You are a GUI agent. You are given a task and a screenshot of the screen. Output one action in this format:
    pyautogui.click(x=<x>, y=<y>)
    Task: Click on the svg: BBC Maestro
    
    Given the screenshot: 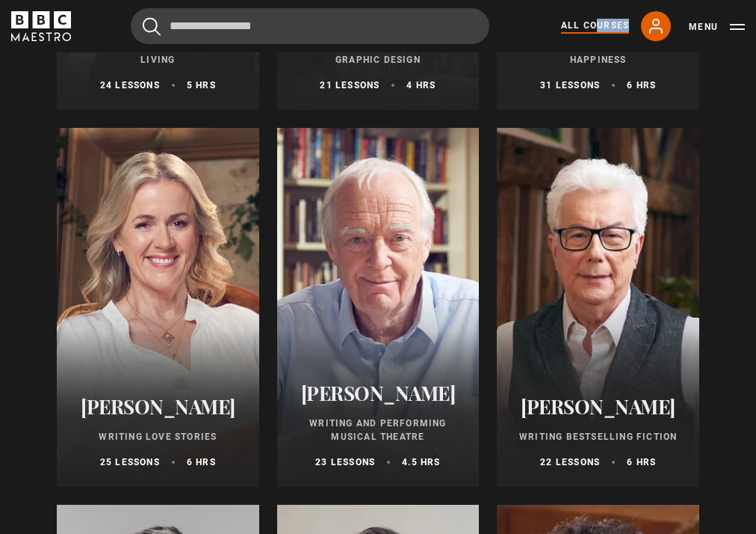 What is the action you would take?
    pyautogui.click(x=41, y=26)
    